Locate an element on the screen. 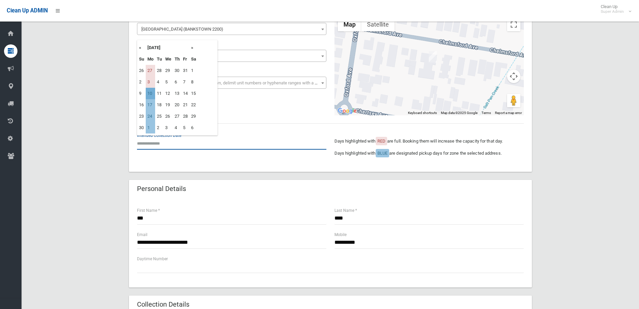 Image resolution: width=639 pixels, height=309 pixels. td: 16 is located at coordinates (141, 105).